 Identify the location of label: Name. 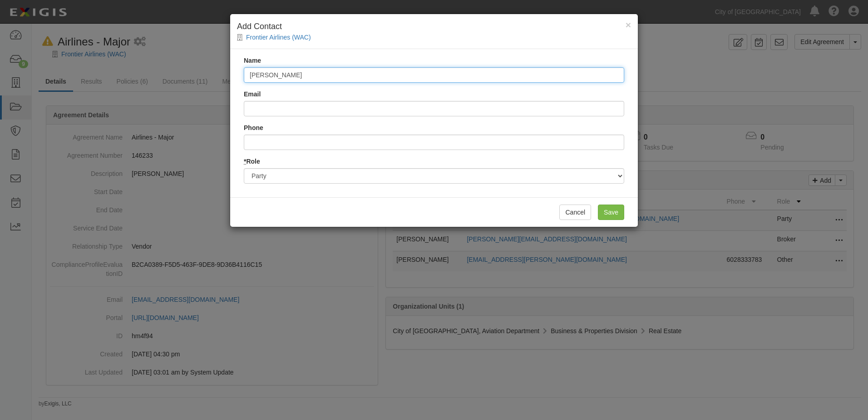
(252, 61).